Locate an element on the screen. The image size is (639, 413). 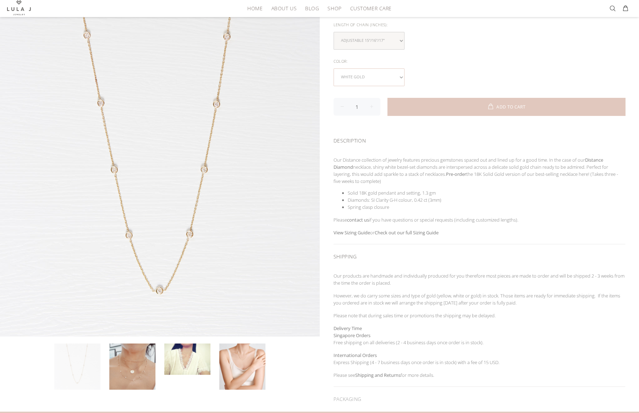
div: DESCRIPTION is located at coordinates (479, 139).